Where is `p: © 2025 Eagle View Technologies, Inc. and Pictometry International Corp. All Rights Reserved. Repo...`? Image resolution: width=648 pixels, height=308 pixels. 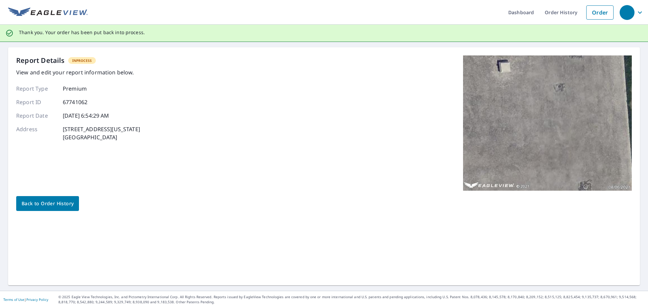
p: © 2025 Eagle View Technologies, Inc. and Pictometry International Corp. All Rights Reserved. Repo... is located at coordinates (352, 299).